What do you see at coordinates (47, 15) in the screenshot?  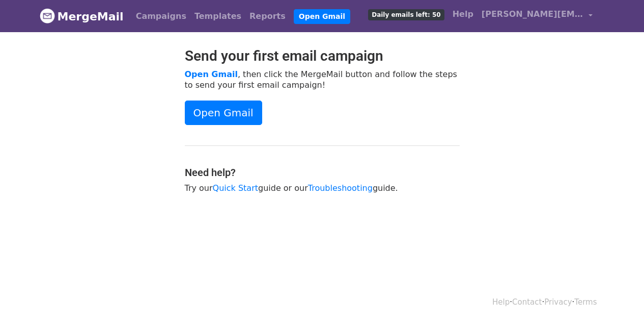 I see `img: MergeMail logo` at bounding box center [47, 15].